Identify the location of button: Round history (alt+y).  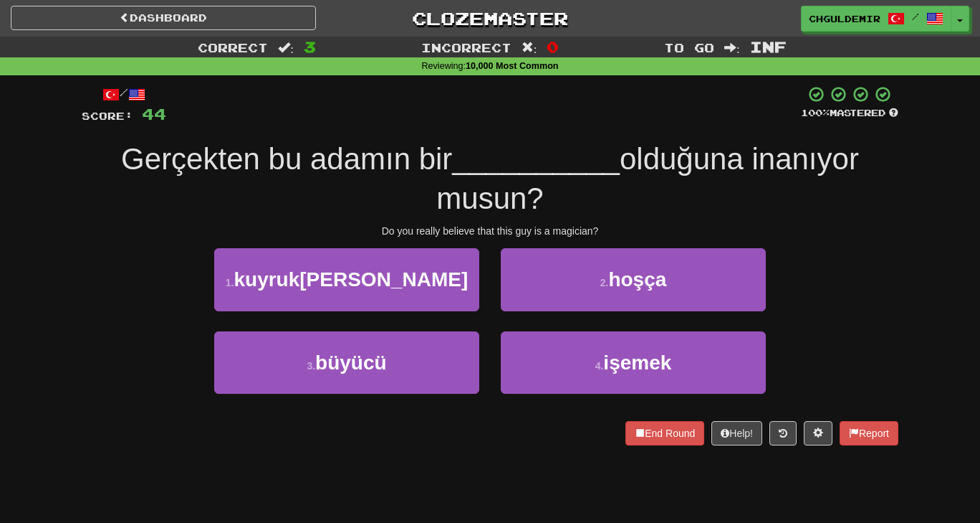
(783, 433).